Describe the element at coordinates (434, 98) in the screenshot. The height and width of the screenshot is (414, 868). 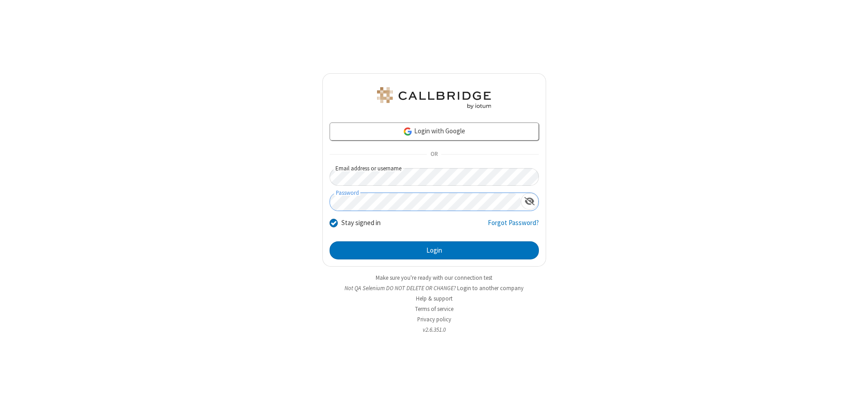
I see `img: QA Selenium DO NOT DELETE OR CHANGE` at that location.